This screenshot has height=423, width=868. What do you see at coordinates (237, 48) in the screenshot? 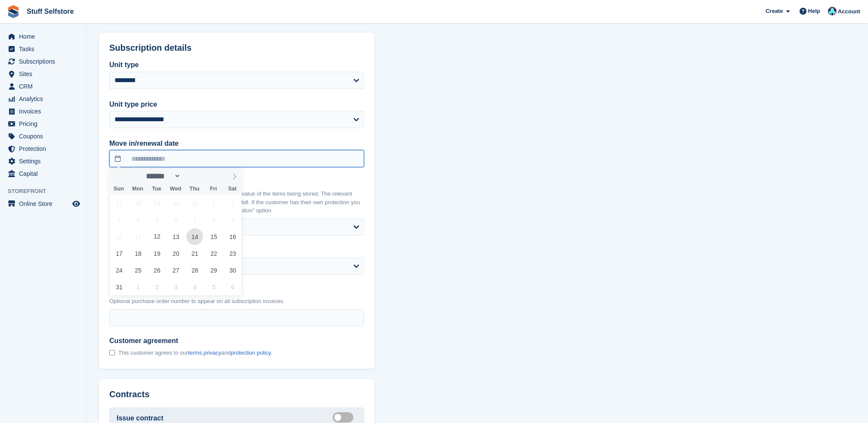
I see `h2: Subscription details` at bounding box center [237, 48].